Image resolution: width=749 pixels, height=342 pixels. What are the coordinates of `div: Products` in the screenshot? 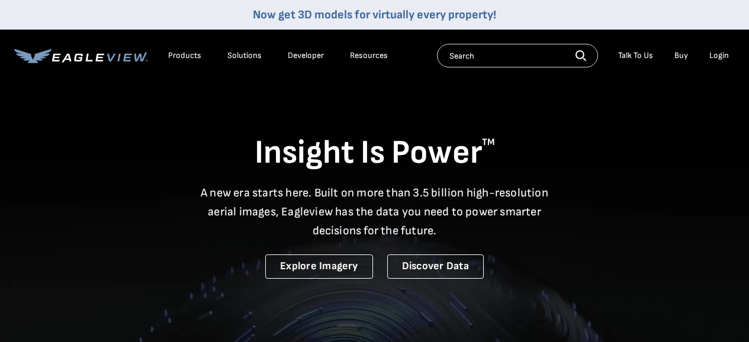 It's located at (185, 56).